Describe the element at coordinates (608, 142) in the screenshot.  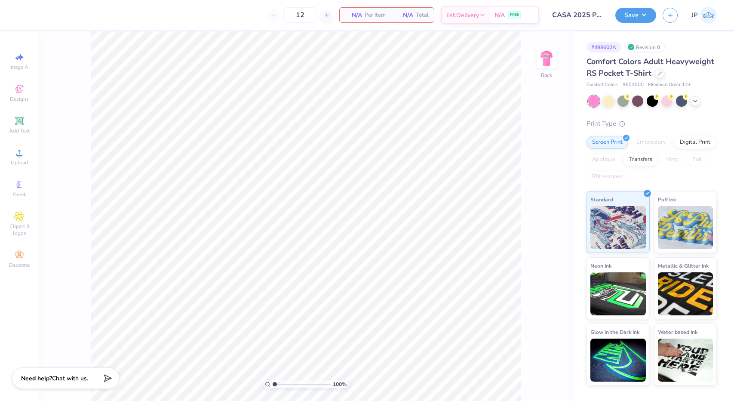
I see `div: Screen Print` at that location.